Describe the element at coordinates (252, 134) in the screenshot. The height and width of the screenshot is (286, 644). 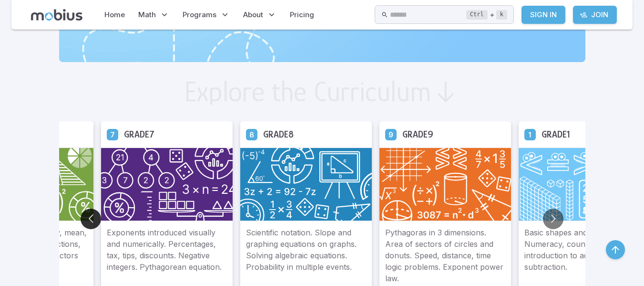
I see `a: Grade 8` at that location.